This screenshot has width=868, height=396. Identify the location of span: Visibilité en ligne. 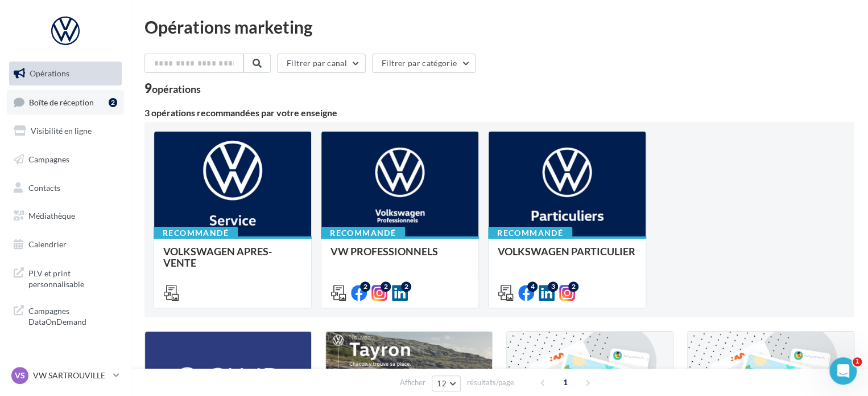
(61, 130).